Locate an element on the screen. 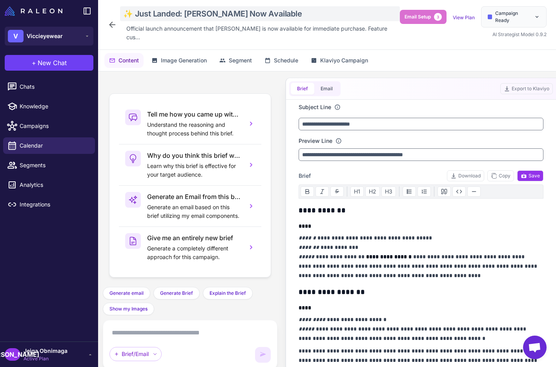 The height and width of the screenshot is (367, 556). button: H2 is located at coordinates (373, 192).